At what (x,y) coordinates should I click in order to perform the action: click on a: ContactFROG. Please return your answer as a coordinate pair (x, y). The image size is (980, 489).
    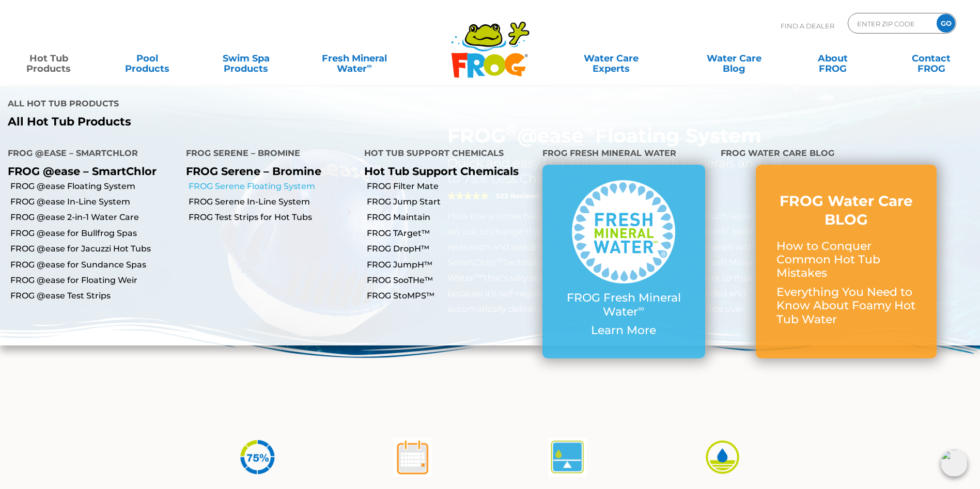
    Looking at the image, I should click on (931, 58).